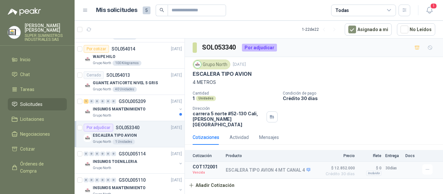 This screenshot has height=194, width=443. Describe the element at coordinates (370, 156) in the screenshot. I see `p: Flete` at that location.